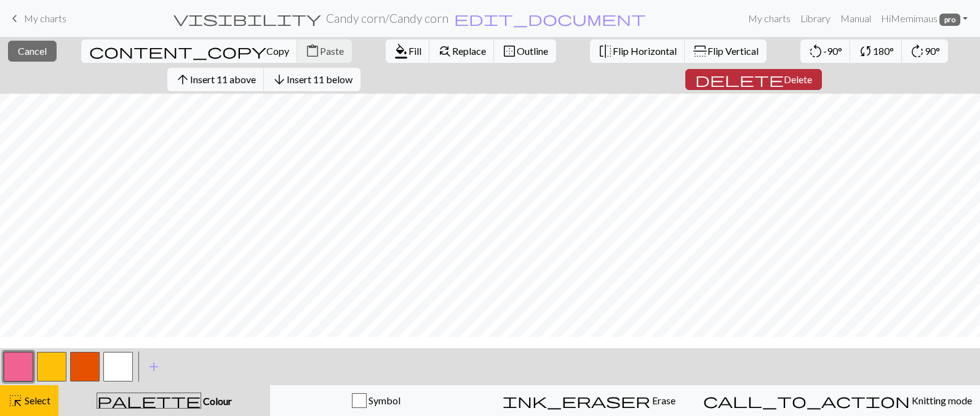 Image resolution: width=980 pixels, height=416 pixels. I want to click on a: Library, so click(815, 19).